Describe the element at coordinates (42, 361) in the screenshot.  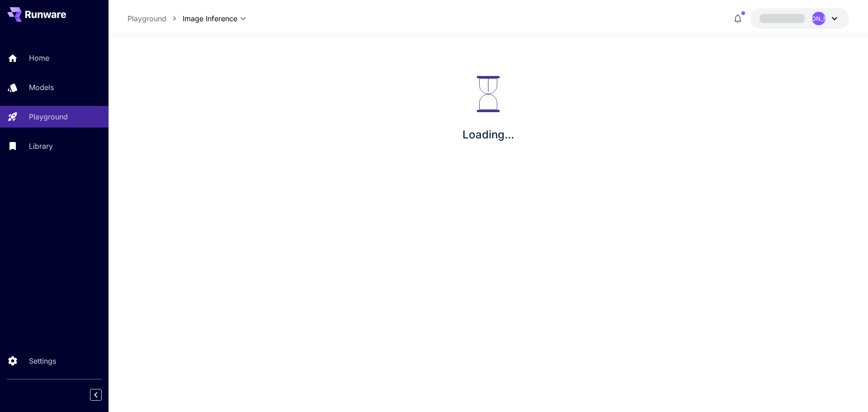
I see `p: Settings` at that location.